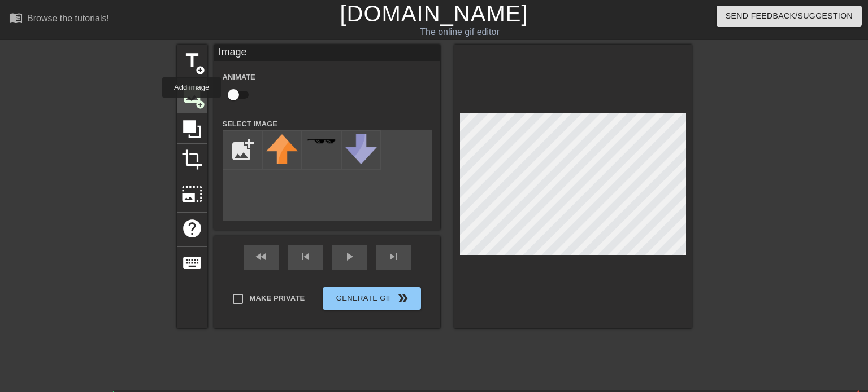 This screenshot has height=392, width=868. What do you see at coordinates (16, 17) in the screenshot?
I see `span: menu_book` at bounding box center [16, 17].